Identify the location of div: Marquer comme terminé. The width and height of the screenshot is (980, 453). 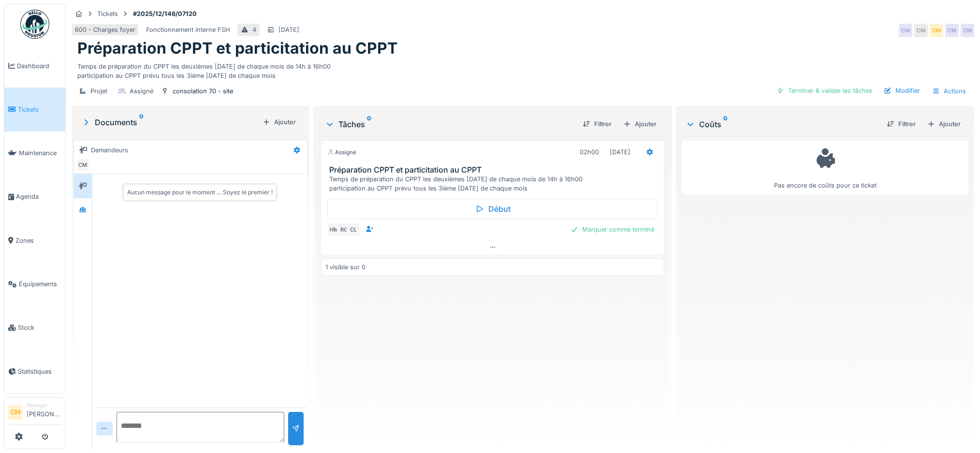
(612, 229).